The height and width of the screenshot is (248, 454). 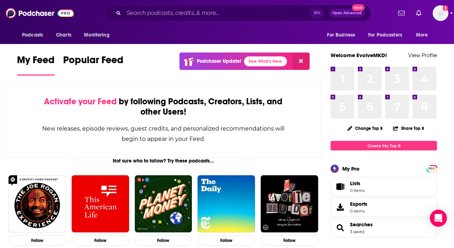 I want to click on span: Monitoring, so click(x=97, y=35).